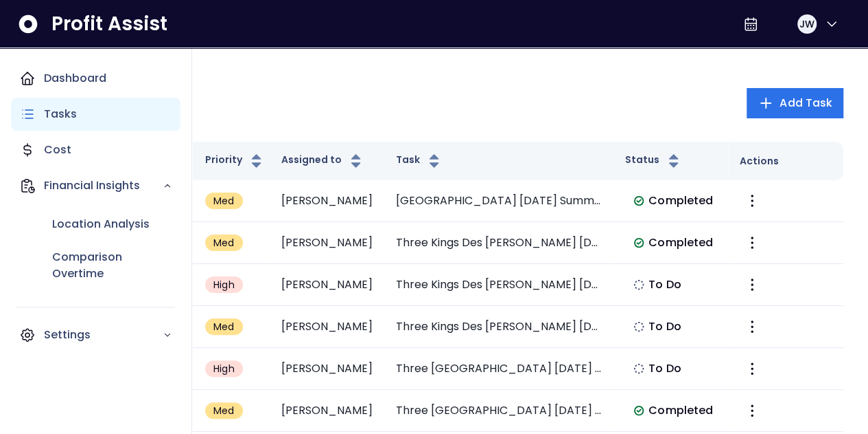  I want to click on button: Assigned to, so click(322, 160).